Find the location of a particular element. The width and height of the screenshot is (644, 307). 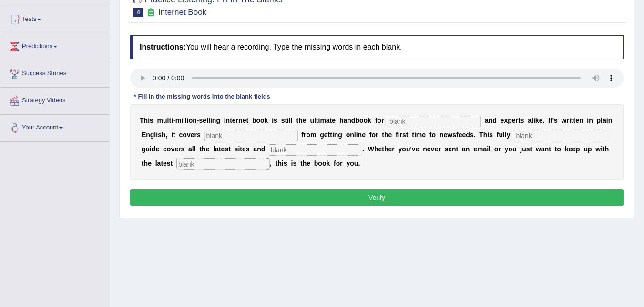

small: Internet Book is located at coordinates (182, 12).